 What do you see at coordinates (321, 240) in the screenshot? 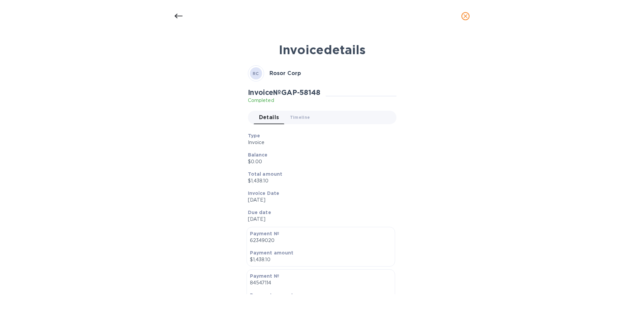
I see `p: 62349020` at bounding box center [321, 240].